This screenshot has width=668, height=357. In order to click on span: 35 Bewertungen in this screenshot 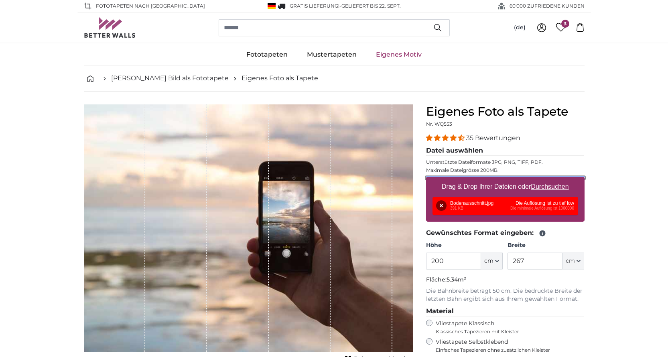, I will do `click(493, 138)`.